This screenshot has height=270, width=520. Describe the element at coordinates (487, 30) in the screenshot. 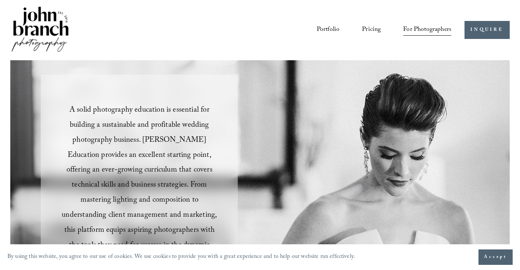

I see `a: INQUIRE` at that location.